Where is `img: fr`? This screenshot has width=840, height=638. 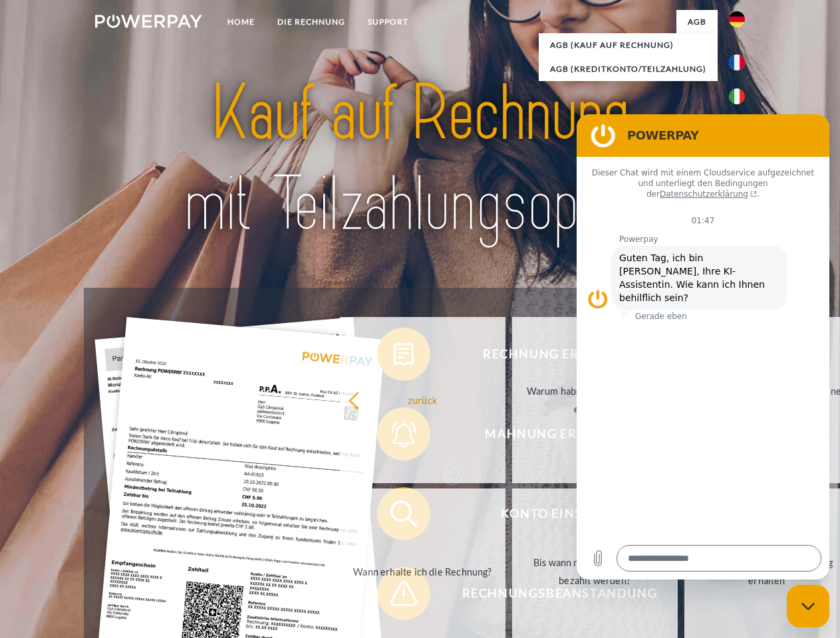
img: fr is located at coordinates (737, 63).